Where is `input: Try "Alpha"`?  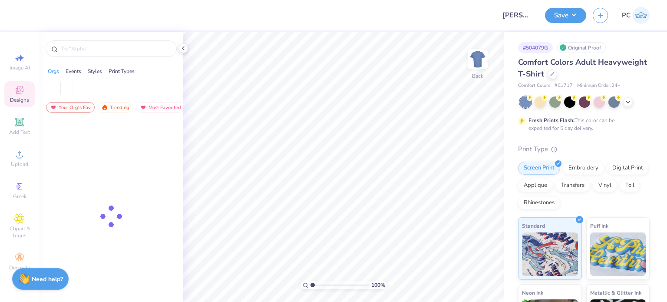 input: Try "Alpha" is located at coordinates (116, 49).